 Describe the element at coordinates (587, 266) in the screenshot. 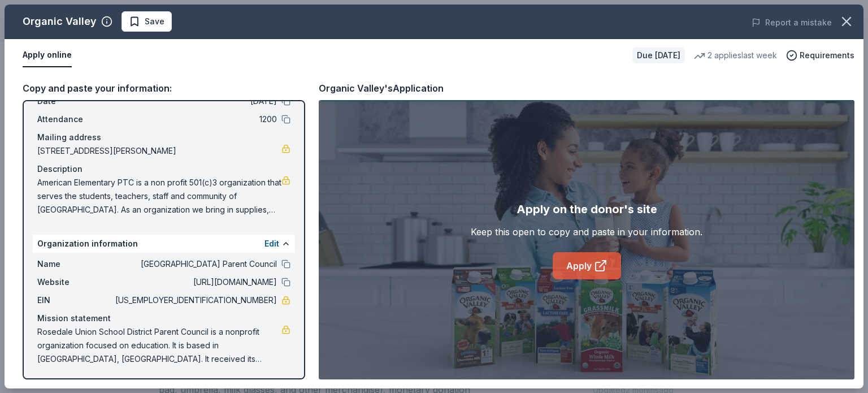

I see `a: Apply` at that location.